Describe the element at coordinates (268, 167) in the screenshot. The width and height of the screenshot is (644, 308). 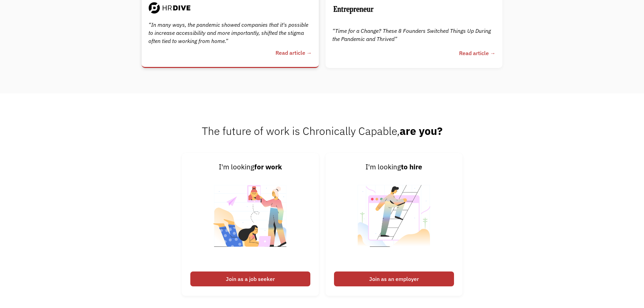
I see `strong: for work` at that location.